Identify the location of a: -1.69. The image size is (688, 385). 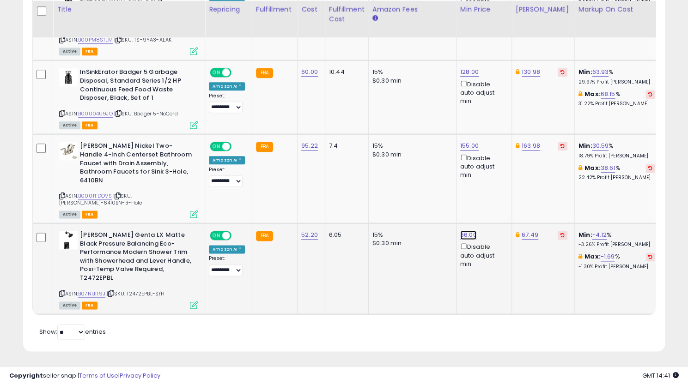
(608, 257).